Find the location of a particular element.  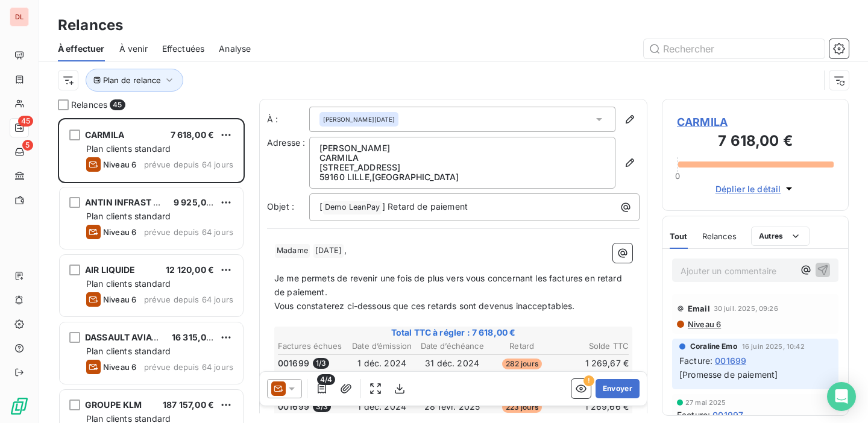

span: 223 jours is located at coordinates (522, 407).